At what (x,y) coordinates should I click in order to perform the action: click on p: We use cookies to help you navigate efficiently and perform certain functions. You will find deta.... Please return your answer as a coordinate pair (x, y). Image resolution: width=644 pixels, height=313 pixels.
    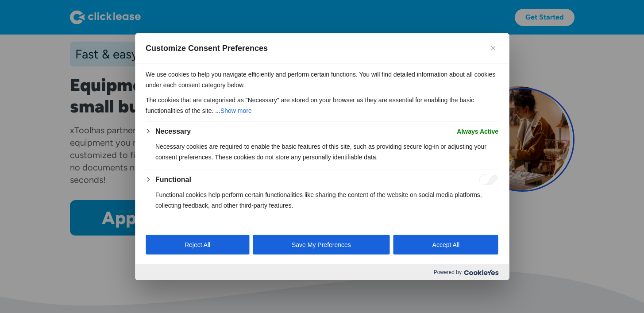
    Looking at the image, I should click on (322, 79).